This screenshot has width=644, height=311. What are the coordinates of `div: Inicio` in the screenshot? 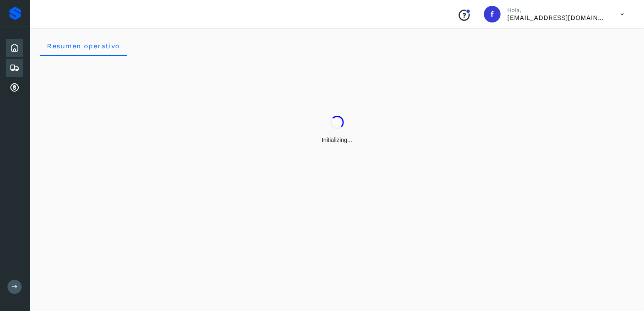 It's located at (14, 48).